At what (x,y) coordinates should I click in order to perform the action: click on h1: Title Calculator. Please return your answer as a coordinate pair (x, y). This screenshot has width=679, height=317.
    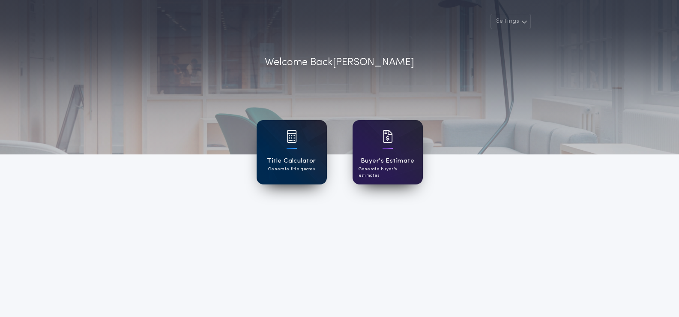
    Looking at the image, I should click on (291, 161).